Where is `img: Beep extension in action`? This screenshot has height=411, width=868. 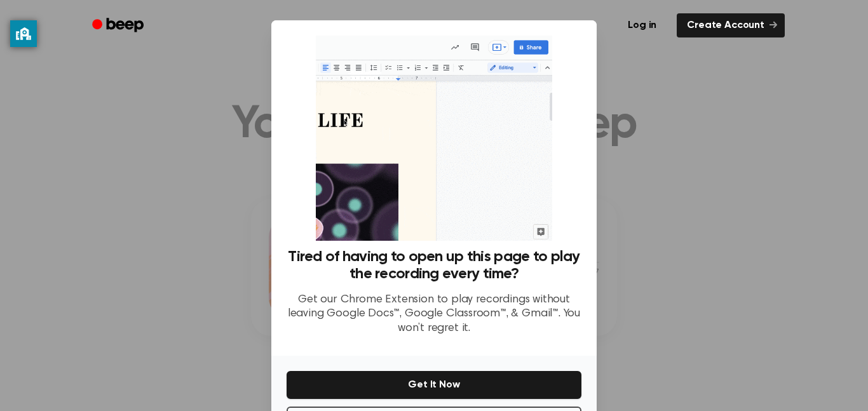 img: Beep extension in action is located at coordinates (434, 138).